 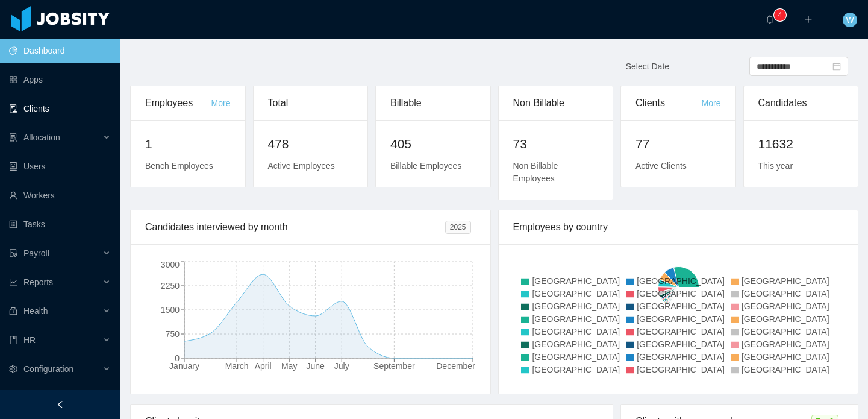 I want to click on a: icon: profileTasks, so click(x=59, y=224).